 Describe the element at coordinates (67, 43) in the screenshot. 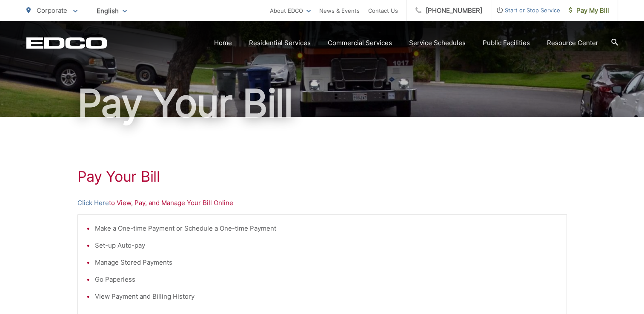

I see `a: EDCD logo. Return to the homepage.` at that location.